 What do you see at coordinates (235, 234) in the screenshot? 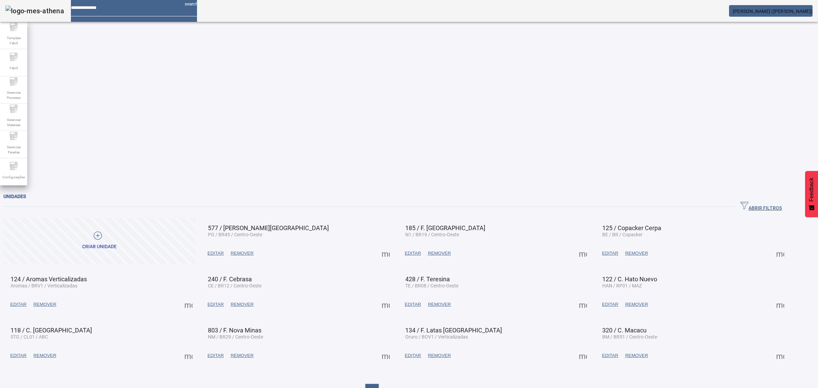
I see `span: PG / BR45 / Centro-Oeste` at bounding box center [235, 234].